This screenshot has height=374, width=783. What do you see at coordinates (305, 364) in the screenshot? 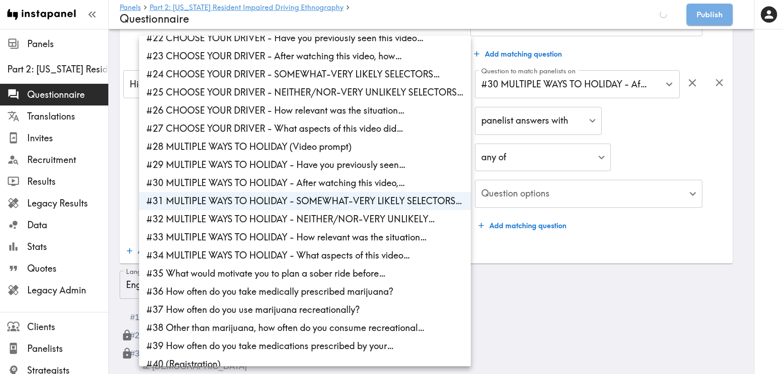
I see `li: #40 (Registration)` at bounding box center [305, 364].